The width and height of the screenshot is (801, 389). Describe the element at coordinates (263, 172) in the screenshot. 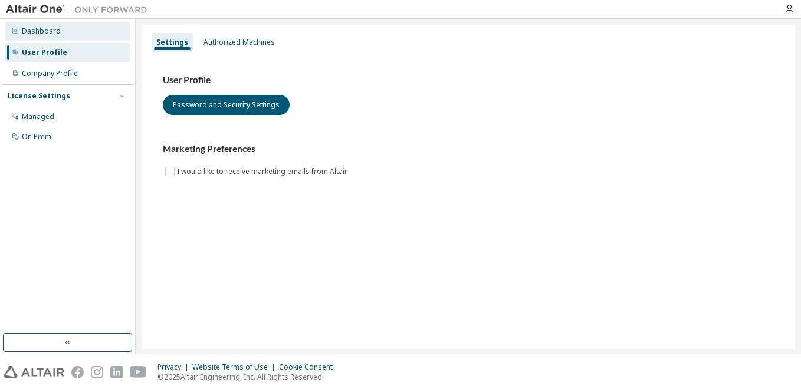

I see `label: I would like to receive marketing emails from Altair` at that location.